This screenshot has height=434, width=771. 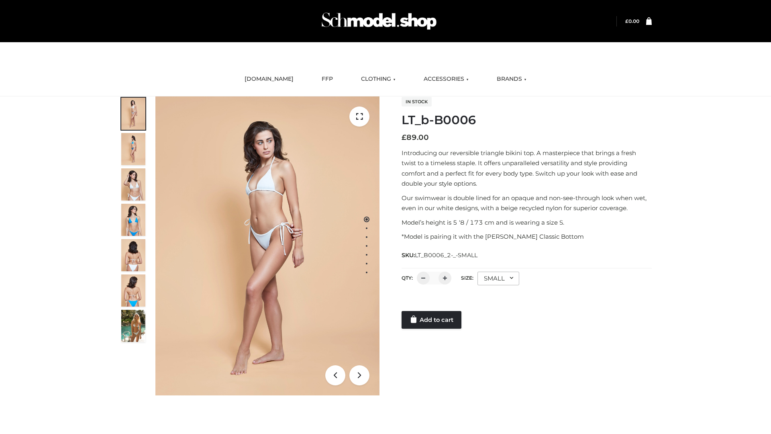 I want to click on a: CLOTHING, so click(x=378, y=79).